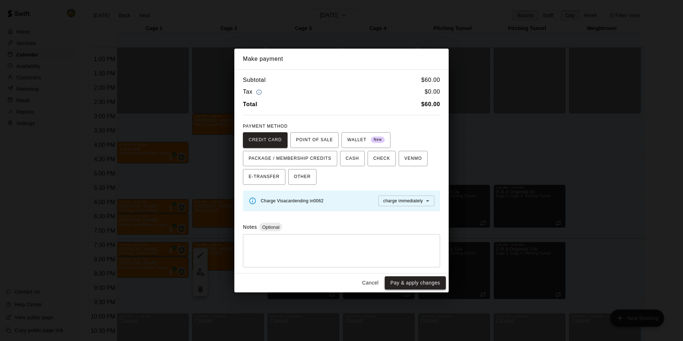 Image resolution: width=683 pixels, height=341 pixels. What do you see at coordinates (415, 282) in the screenshot?
I see `button: Pay & apply changes` at bounding box center [415, 282].